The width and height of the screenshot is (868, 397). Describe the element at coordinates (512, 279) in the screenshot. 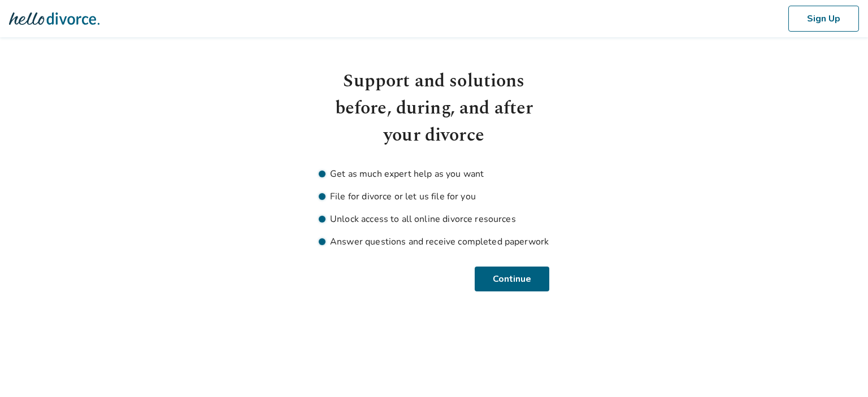

I see `button: Continue` at that location.